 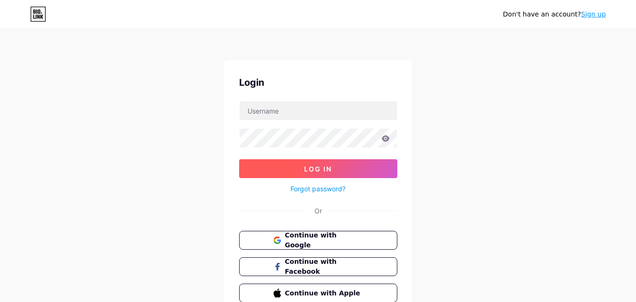 What do you see at coordinates (323, 293) in the screenshot?
I see `span: Continue with Apple` at bounding box center [323, 293].